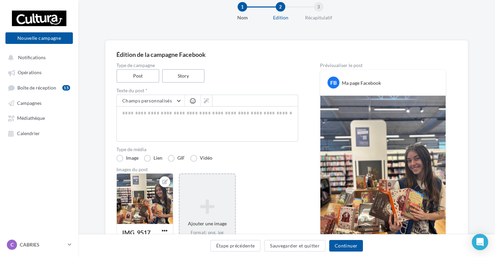 Image resolution: width=495 pixels, height=257 pixels. I want to click on div: 3, so click(319, 7).